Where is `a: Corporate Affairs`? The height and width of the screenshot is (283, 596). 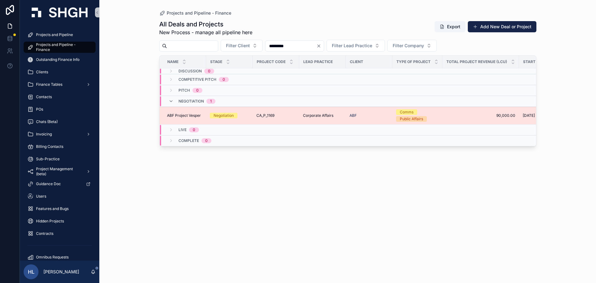
a: Corporate Affairs is located at coordinates (322, 115).